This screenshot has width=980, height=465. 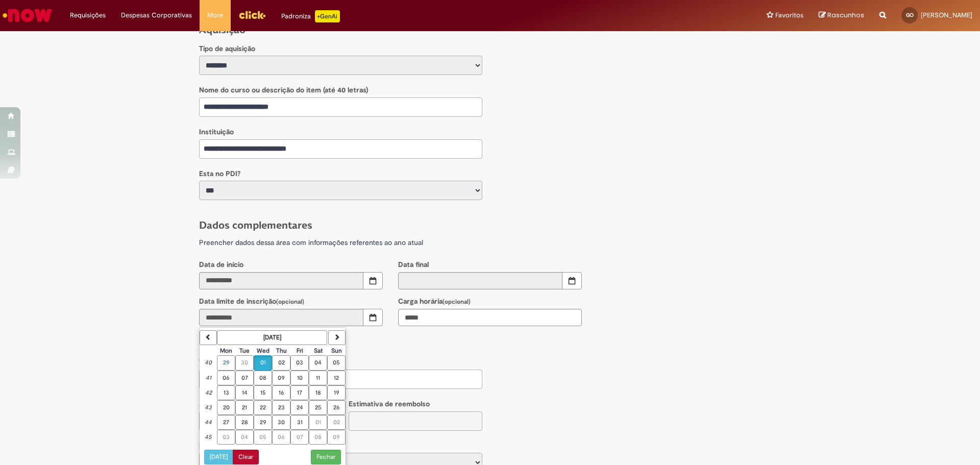 I want to click on button: 31, so click(x=300, y=422).